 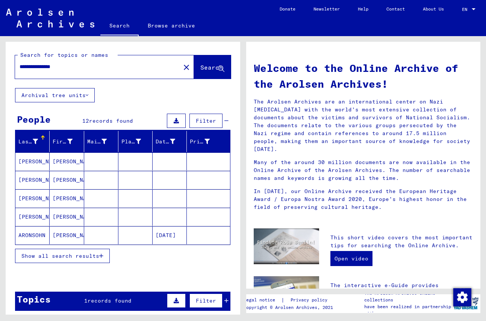 I want to click on a: Privacy policy, so click(x=310, y=300).